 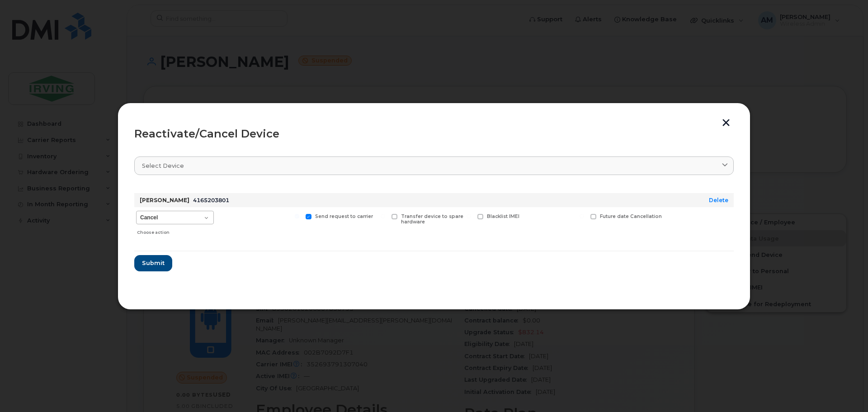 What do you see at coordinates (631, 216) in the screenshot?
I see `span: Future date Cancellation` at bounding box center [631, 216].